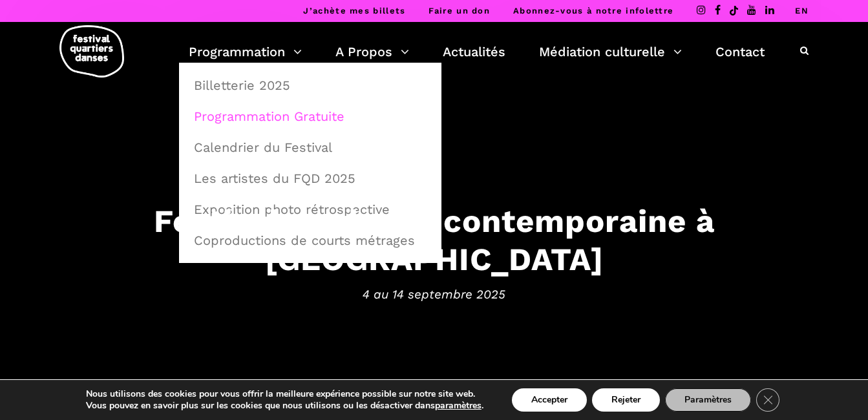  What do you see at coordinates (459, 11) in the screenshot?
I see `a: Faire un don` at bounding box center [459, 11].